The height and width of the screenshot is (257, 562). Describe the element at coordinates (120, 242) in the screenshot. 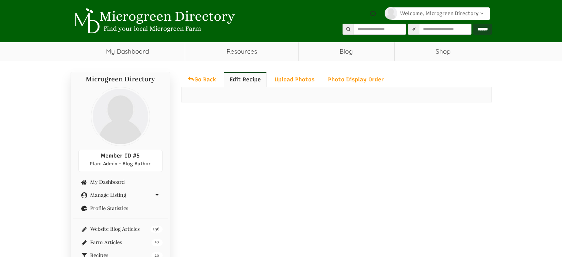

I see `a: 10 Farm Articles` at that location.